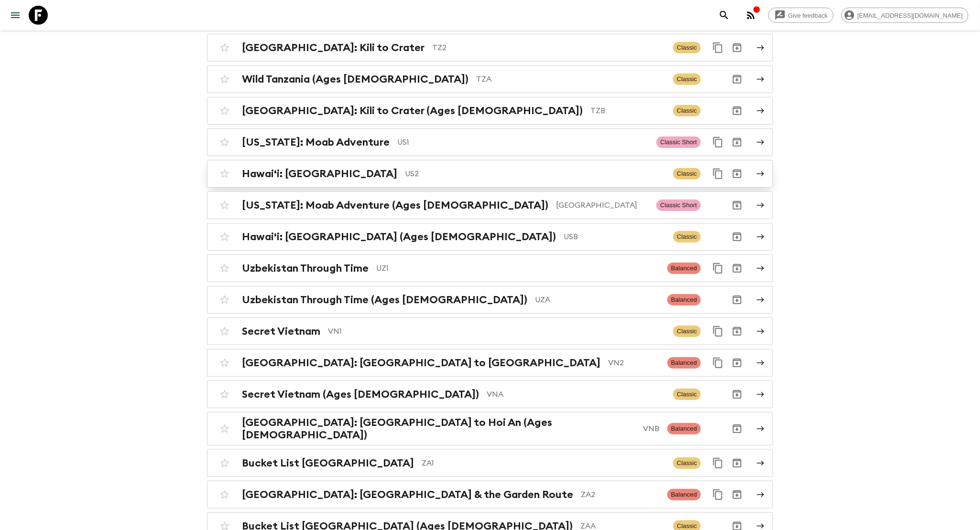 This screenshot has height=530, width=980. Describe the element at coordinates (571, 79) in the screenshot. I see `p: TZA` at that location.